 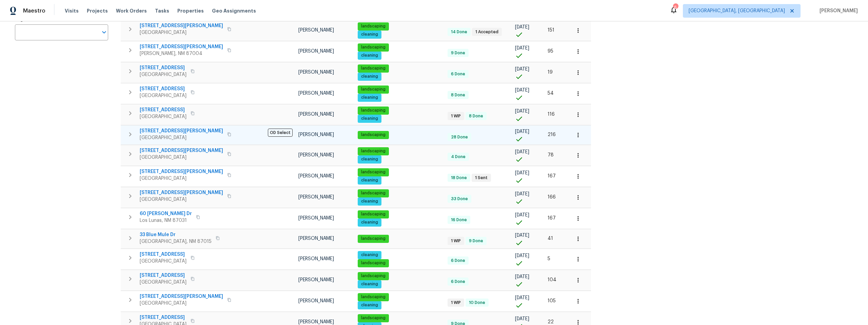 What do you see at coordinates (460, 137) in the screenshot?
I see `span: 28 Done` at bounding box center [460, 137].